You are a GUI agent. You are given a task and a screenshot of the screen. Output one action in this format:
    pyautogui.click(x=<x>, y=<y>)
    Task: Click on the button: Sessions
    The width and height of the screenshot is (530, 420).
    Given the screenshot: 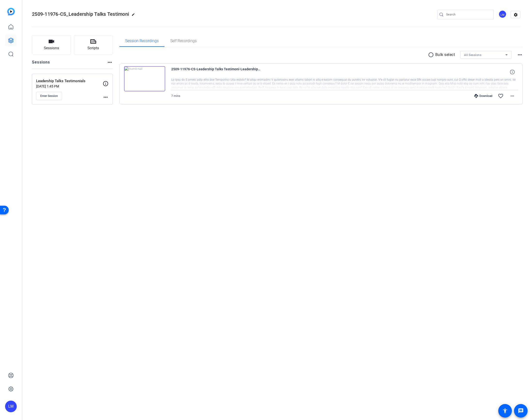 What is the action you would take?
    pyautogui.click(x=51, y=45)
    